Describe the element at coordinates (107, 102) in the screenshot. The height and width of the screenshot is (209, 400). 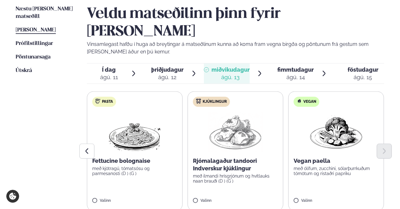
I see `span: Pasta` at that location.